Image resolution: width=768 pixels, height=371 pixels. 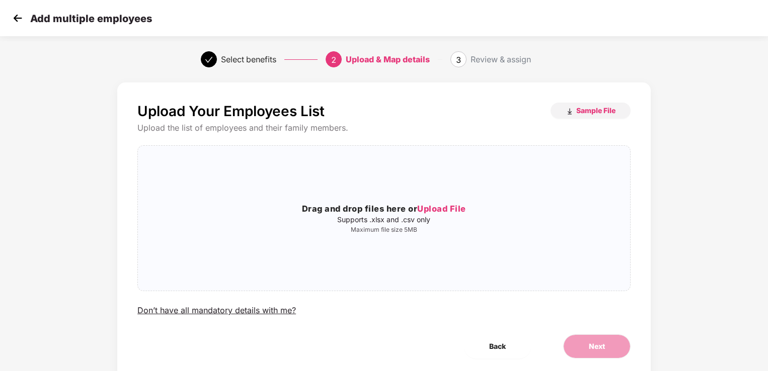 I want to click on img: svg+xml;base64,PHN2ZyB4bWxucz0iaHR0cDovL3d3dy53My5vcmcvMjAwMC9zdmciIHdpZHRoPSIzMCIgaGVpZ2h0PSIzMC..., so click(x=18, y=18).